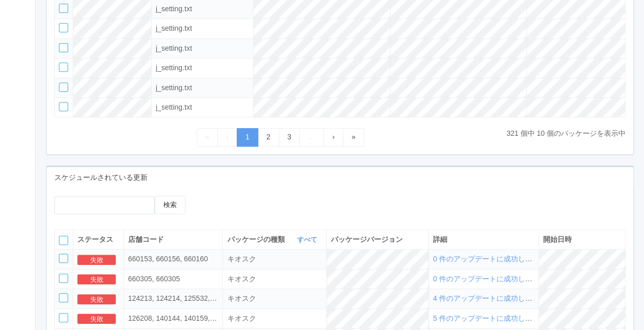  Describe the element at coordinates (514, 279) in the screenshot. I see `span: 0 件のアップデートに成功し、2 件に失敗しました` at that location.